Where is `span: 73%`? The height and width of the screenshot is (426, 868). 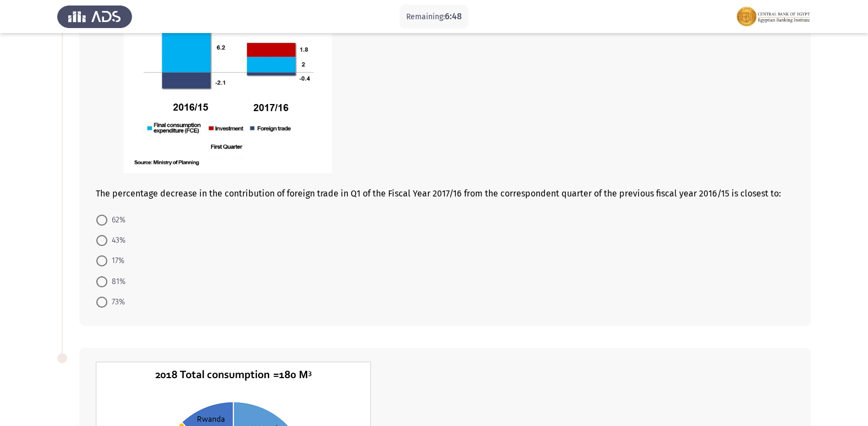 span: 73% is located at coordinates (116, 302).